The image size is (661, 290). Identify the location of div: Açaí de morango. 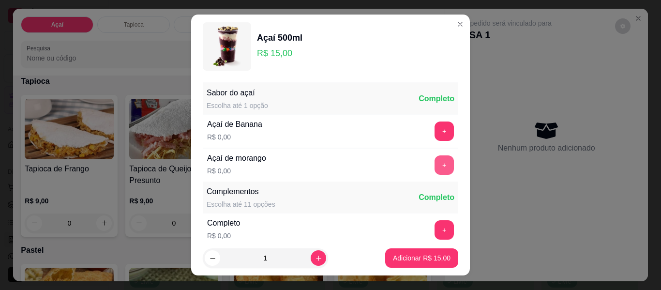
(236, 158).